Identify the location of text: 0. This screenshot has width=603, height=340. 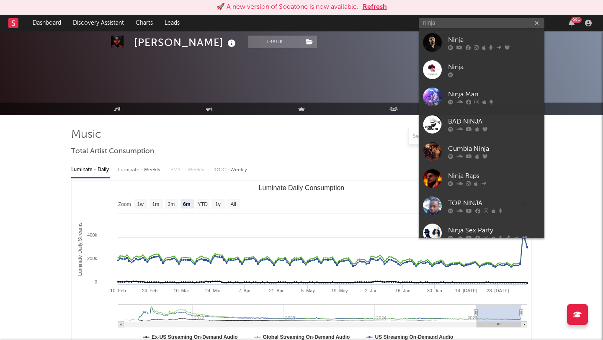
(96, 282).